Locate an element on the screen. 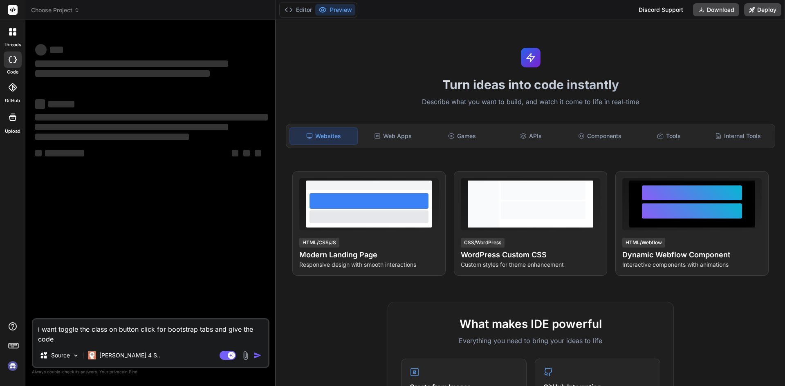 This screenshot has width=785, height=386. button: Editor is located at coordinates (298, 10).